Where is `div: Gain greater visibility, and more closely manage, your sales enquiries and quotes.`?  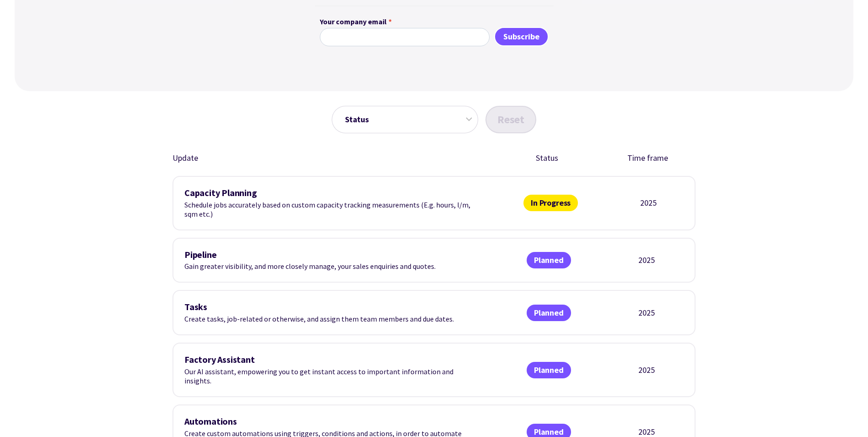
div: Gain greater visibility, and more closely manage, your sales enquiries and quotes. is located at coordinates (331, 260).